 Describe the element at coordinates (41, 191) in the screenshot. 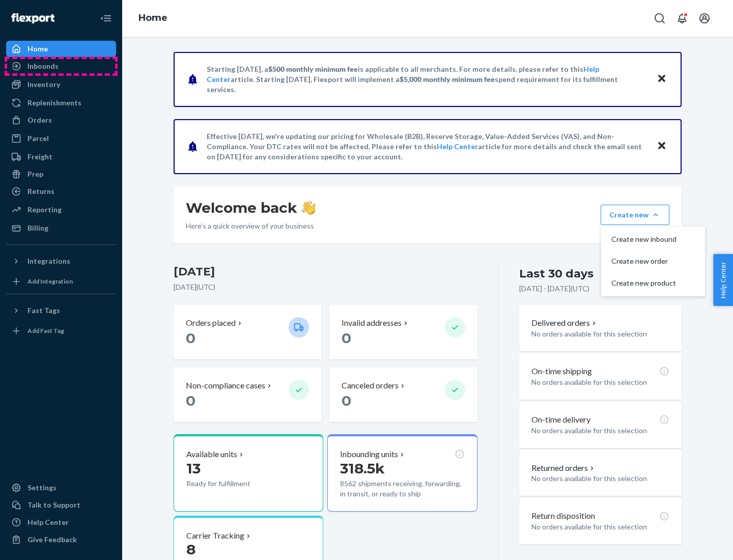

I see `div: Returns` at that location.